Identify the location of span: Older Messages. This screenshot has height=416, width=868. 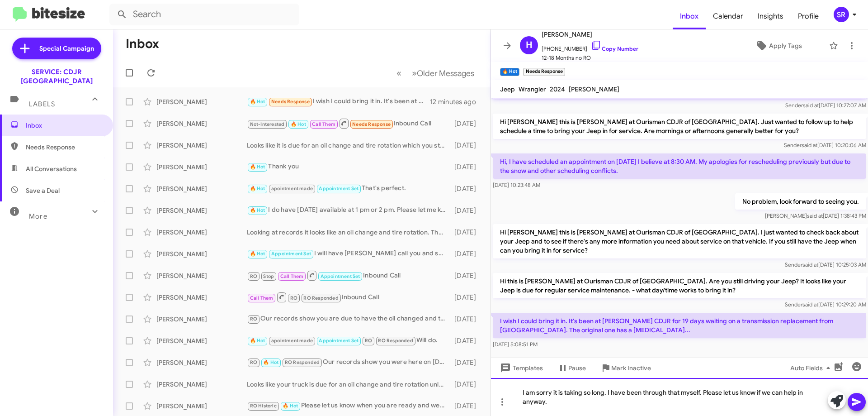
(445, 74).